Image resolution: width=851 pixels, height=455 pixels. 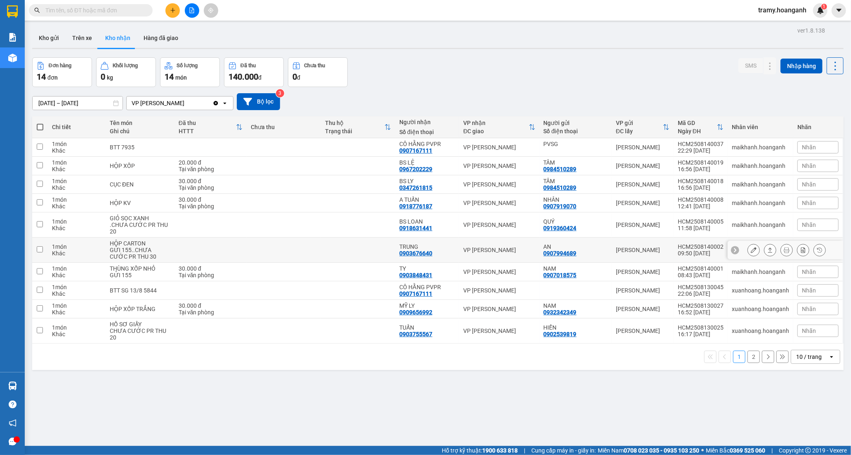 What do you see at coordinates (140, 243) in the screenshot?
I see `div: HỘP CARTON` at bounding box center [140, 243].